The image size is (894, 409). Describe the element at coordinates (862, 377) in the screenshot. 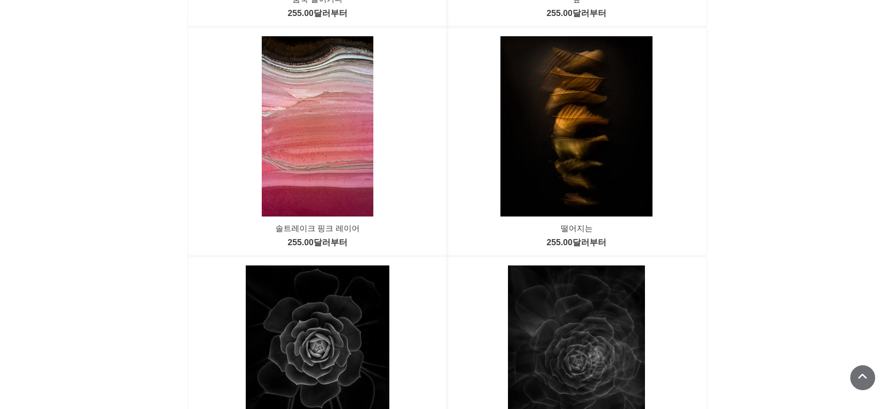

I see `a: 맨 위로 스크롤` at that location.